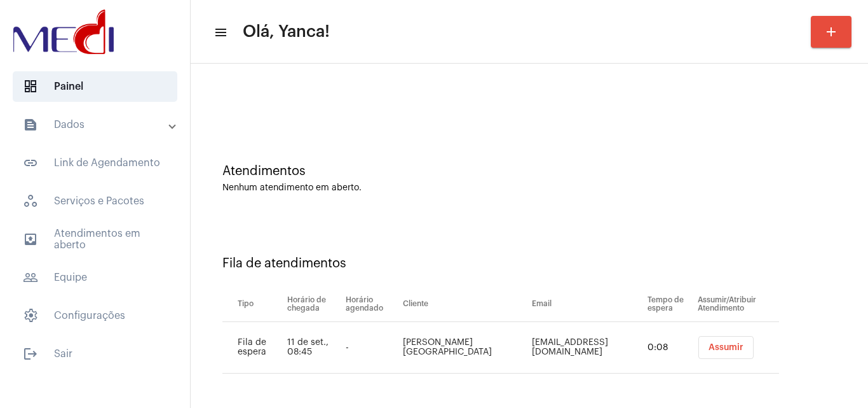  Describe the element at coordinates (253, 304) in the screenshot. I see `th: Tipo` at that location.